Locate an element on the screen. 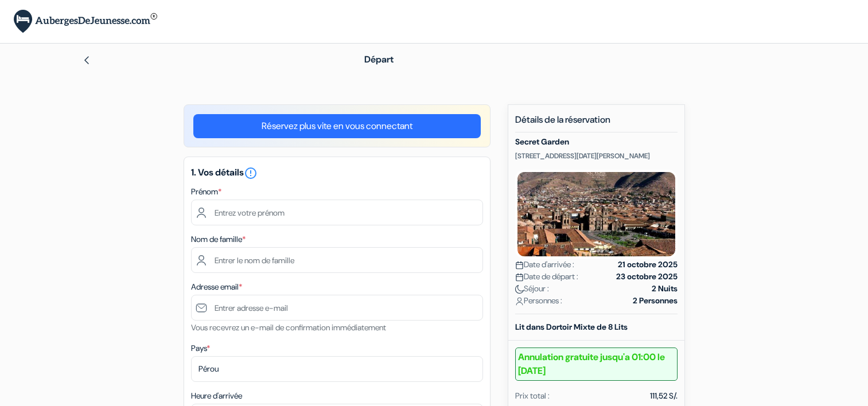 The height and width of the screenshot is (406, 868). span: Départ is located at coordinates (378, 59).